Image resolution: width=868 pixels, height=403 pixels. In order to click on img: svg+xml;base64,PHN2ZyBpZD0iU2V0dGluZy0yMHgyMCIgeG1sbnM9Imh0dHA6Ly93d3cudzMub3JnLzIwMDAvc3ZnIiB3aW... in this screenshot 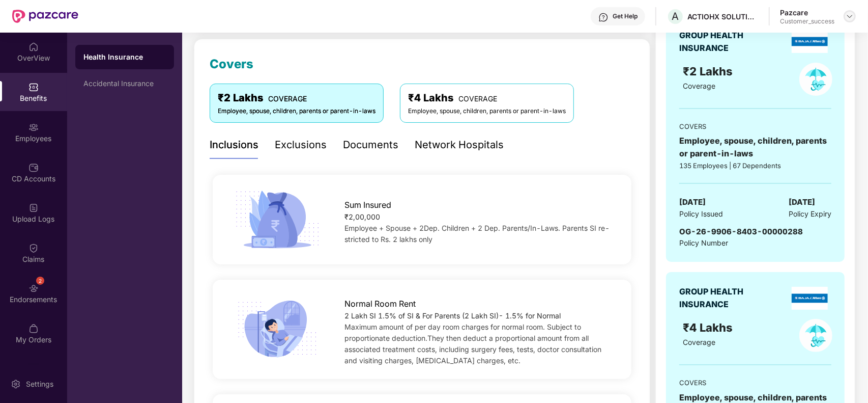, I will do `click(16, 383)`.